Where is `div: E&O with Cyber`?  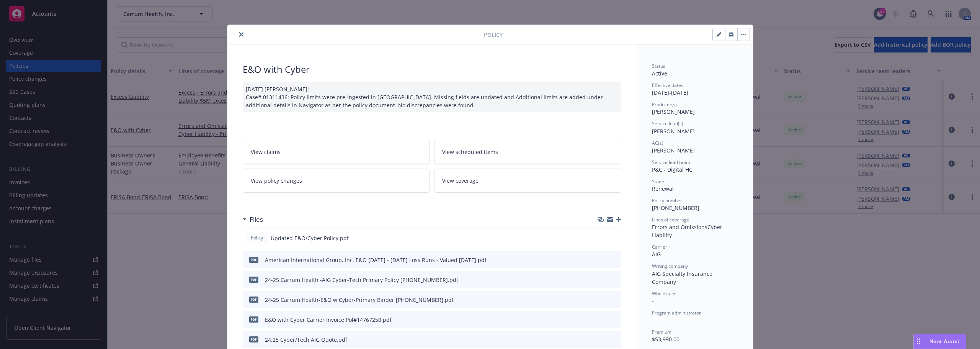 div: E&O with Cyber is located at coordinates (432, 69).